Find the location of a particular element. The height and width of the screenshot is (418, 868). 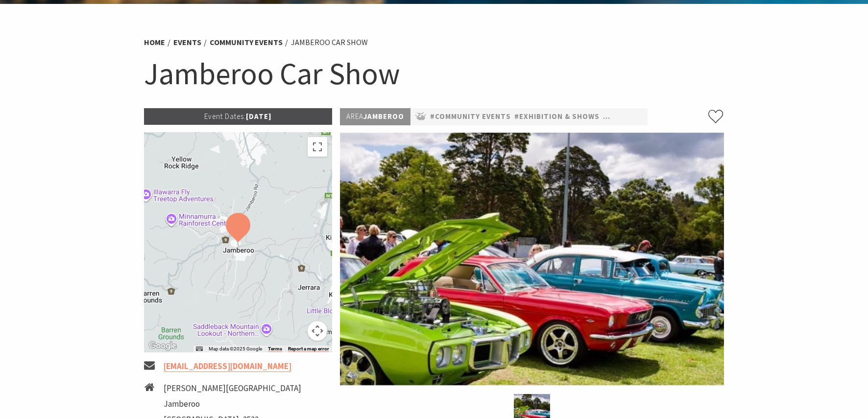

a: #Festivals is located at coordinates (626, 116).